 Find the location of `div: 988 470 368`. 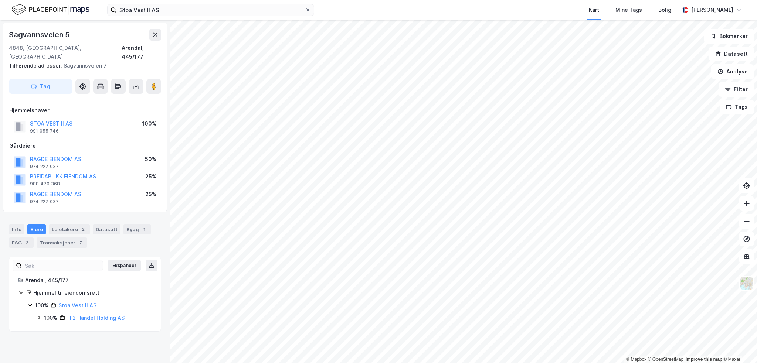

div: 988 470 368 is located at coordinates (45, 184).